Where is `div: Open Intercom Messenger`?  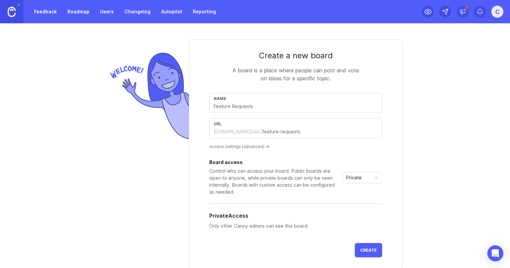
div: Open Intercom Messenger is located at coordinates (495, 253).